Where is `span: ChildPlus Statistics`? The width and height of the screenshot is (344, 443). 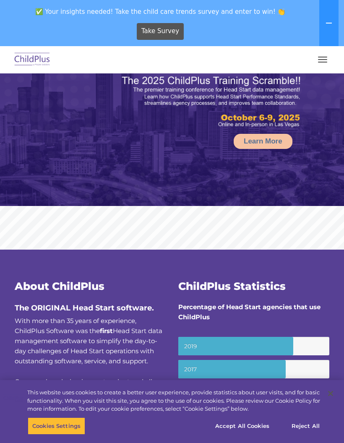
span: ChildPlus Statistics is located at coordinates (232, 286).